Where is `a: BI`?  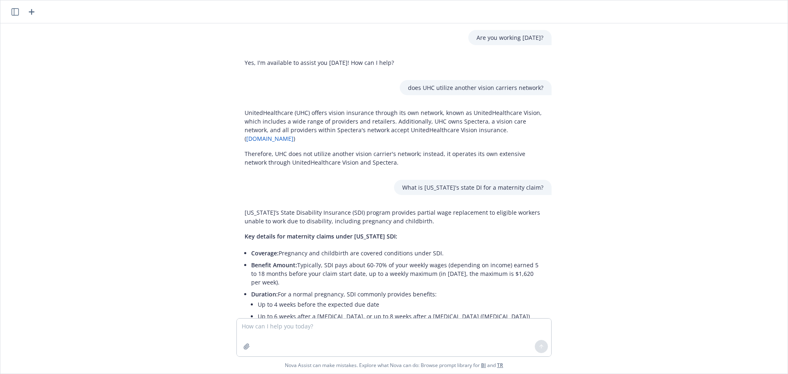
a: BI is located at coordinates (484, 365).